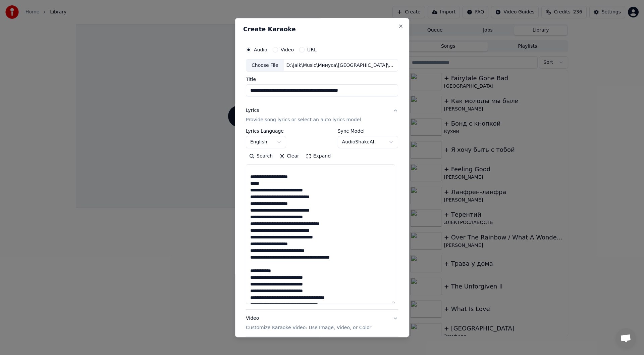 This screenshot has width=644, height=355. I want to click on label: URL, so click(312, 50).